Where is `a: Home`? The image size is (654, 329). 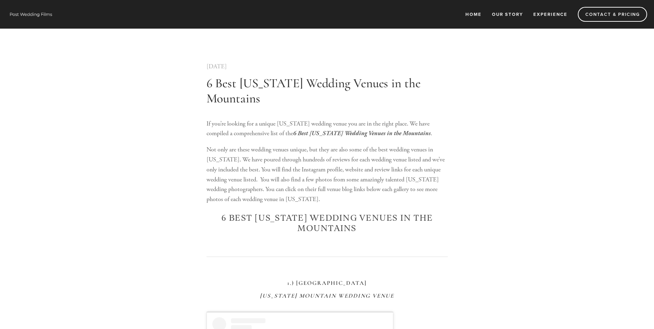 a: Home is located at coordinates (474, 14).